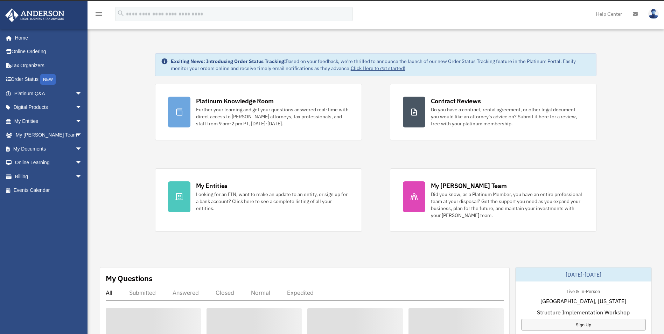  I want to click on a: My Entities Looking for an EIN, want to make an update to an entity, or sign up for a bank accoun..., so click(258, 200).